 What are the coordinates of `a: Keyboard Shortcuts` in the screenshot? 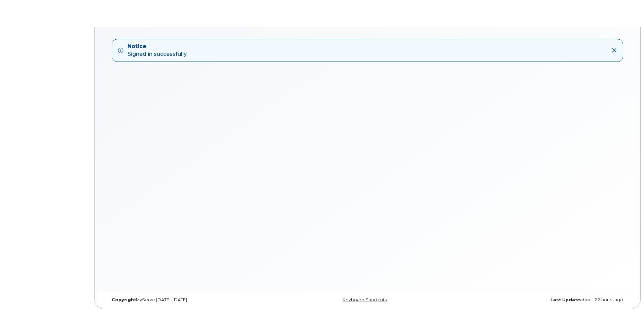 It's located at (364, 299).